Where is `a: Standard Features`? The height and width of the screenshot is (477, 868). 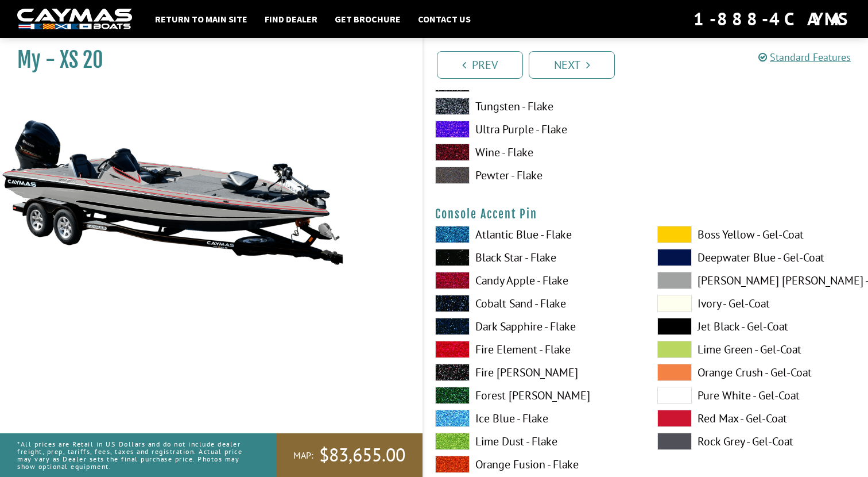
a: Standard Features is located at coordinates (805, 57).